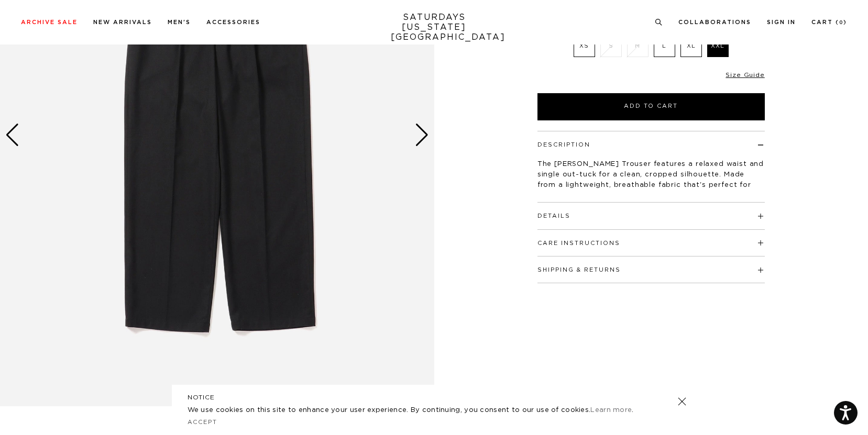  Describe the element at coordinates (611, 410) in the screenshot. I see `a: Learn more` at that location.